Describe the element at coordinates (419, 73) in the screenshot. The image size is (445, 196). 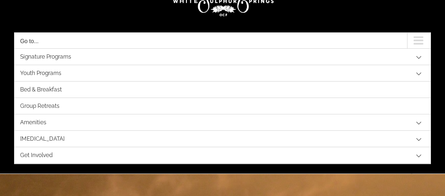
I see `button: Open submenu of Youth Programs` at that location.